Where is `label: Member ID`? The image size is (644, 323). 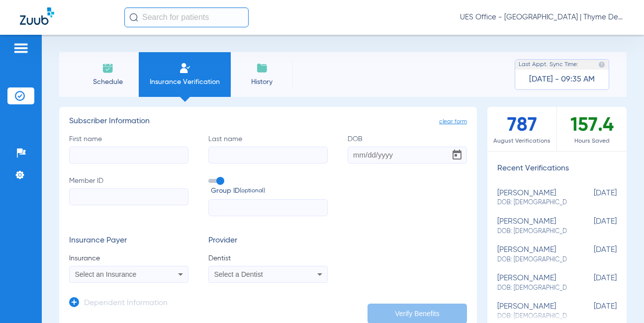
label: Member ID is located at coordinates (129, 196).